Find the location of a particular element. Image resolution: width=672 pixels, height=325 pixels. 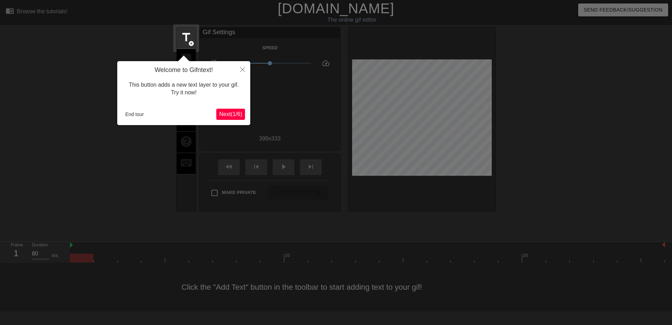

h4: Welcome to Gifntext! is located at coordinates (184, 70).